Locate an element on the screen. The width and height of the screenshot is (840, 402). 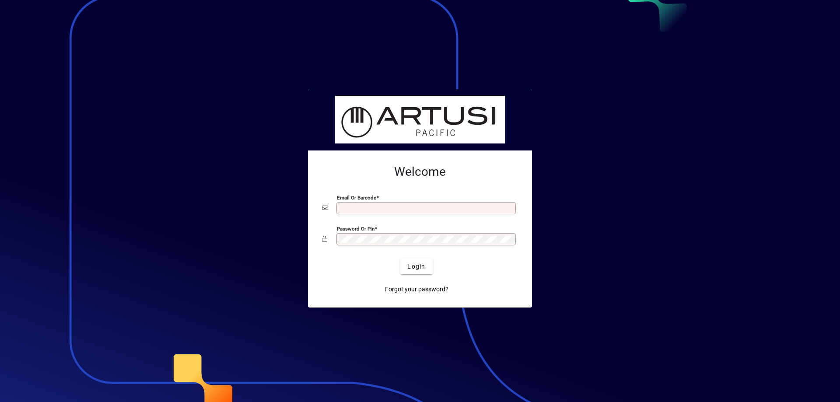
mat-label: Email or Barcode is located at coordinates (357, 198).